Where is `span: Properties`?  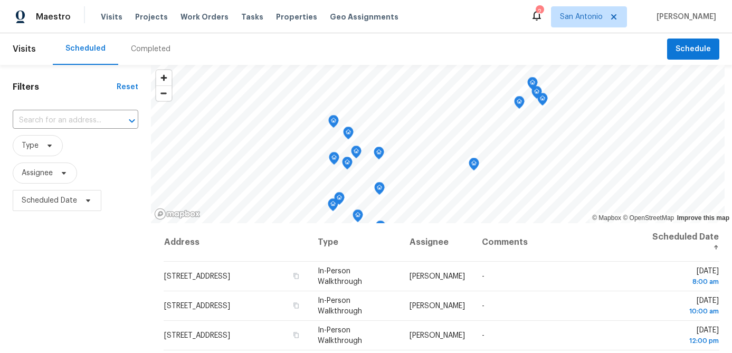
span: Properties is located at coordinates (297, 17).